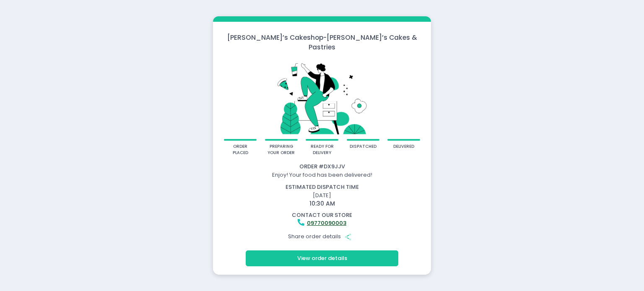 Image resolution: width=644 pixels, height=291 pixels. What do you see at coordinates (322, 203) in the screenshot?
I see `span: 10:30 AM` at bounding box center [322, 203].